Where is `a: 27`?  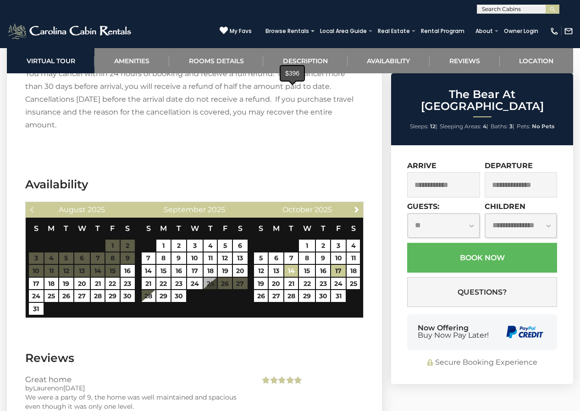
a: 27 is located at coordinates (82, 296).